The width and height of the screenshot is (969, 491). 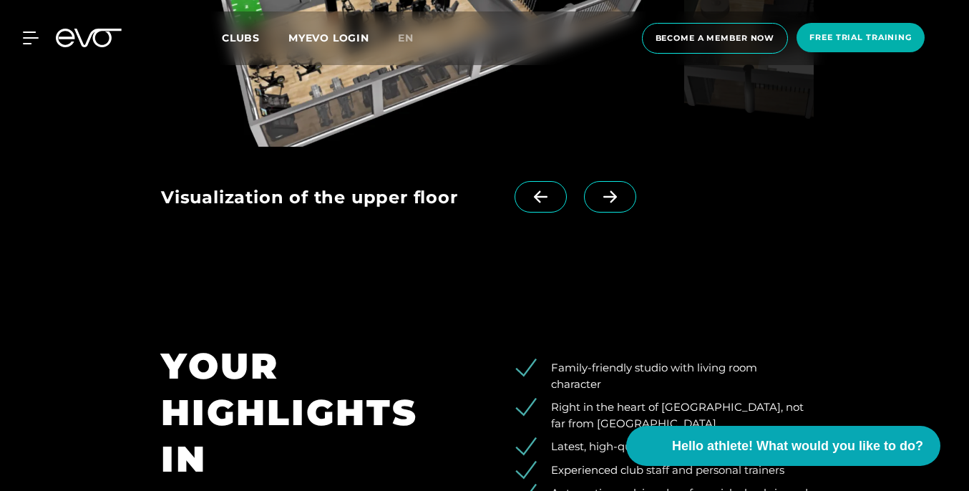 I want to click on font: Free trial training, so click(x=860, y=37).